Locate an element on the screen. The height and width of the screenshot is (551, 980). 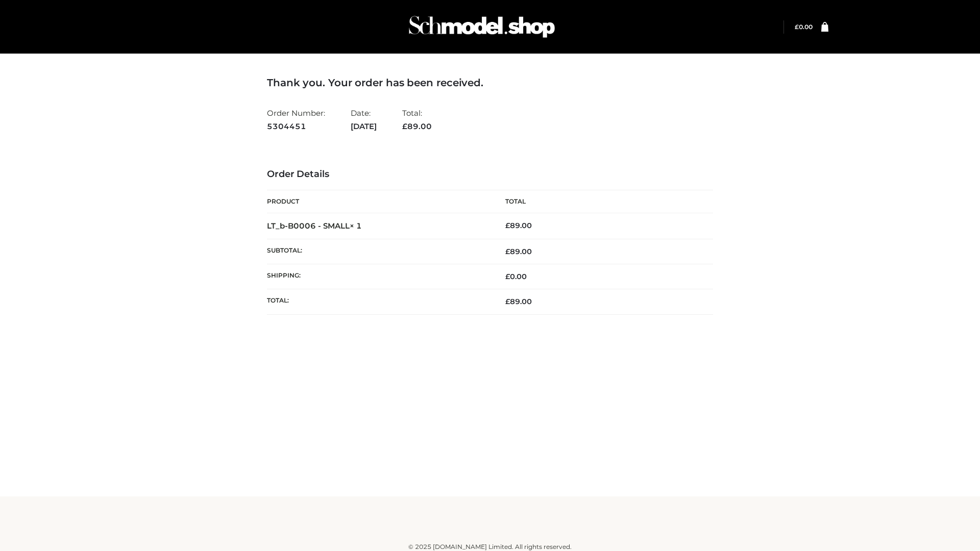
bdi: 89.00 is located at coordinates (518, 225).